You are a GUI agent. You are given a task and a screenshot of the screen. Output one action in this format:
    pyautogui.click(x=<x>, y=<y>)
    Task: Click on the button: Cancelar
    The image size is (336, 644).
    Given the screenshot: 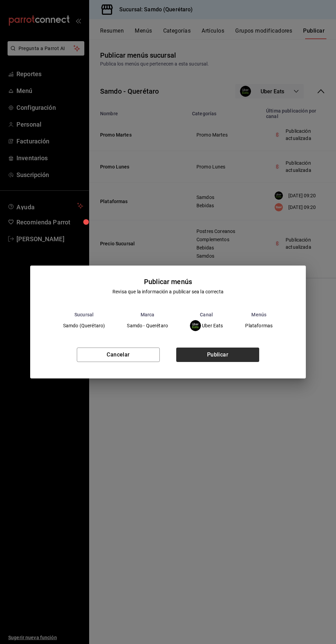 What is the action you would take?
    pyautogui.click(x=118, y=354)
    